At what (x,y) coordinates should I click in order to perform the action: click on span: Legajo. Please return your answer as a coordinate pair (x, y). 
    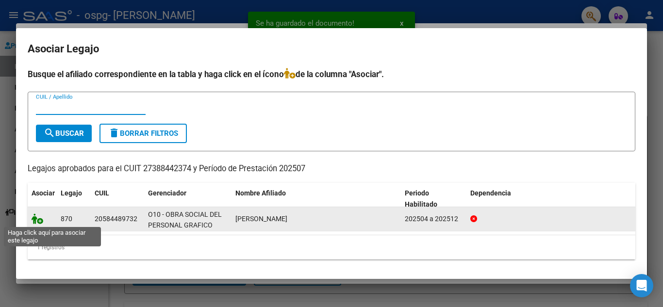
    Looking at the image, I should click on (71, 193).